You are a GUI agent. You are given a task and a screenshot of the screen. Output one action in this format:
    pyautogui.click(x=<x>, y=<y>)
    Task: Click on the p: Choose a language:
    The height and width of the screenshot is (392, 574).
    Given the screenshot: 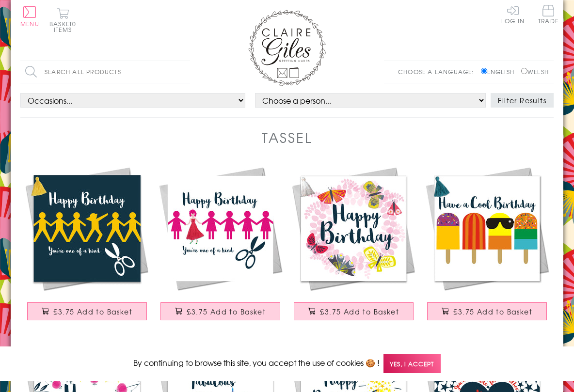 What is the action you would take?
    pyautogui.click(x=438, y=71)
    